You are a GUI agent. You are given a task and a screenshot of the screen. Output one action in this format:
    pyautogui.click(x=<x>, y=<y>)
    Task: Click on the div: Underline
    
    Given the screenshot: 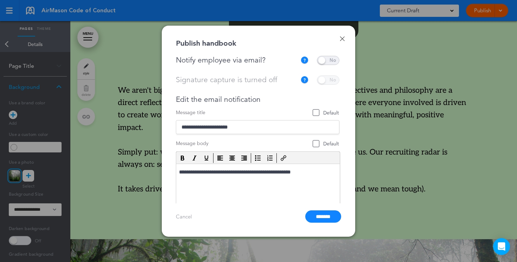 What is the action you would take?
    pyautogui.click(x=206, y=158)
    